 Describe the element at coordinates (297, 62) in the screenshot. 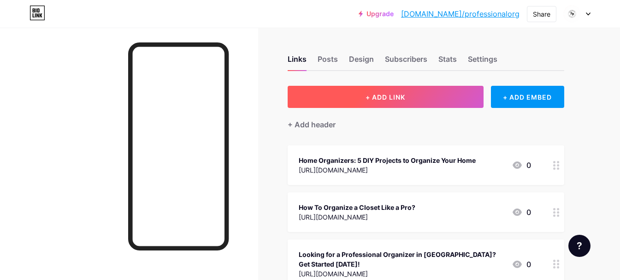

I see `div: Links` at that location.